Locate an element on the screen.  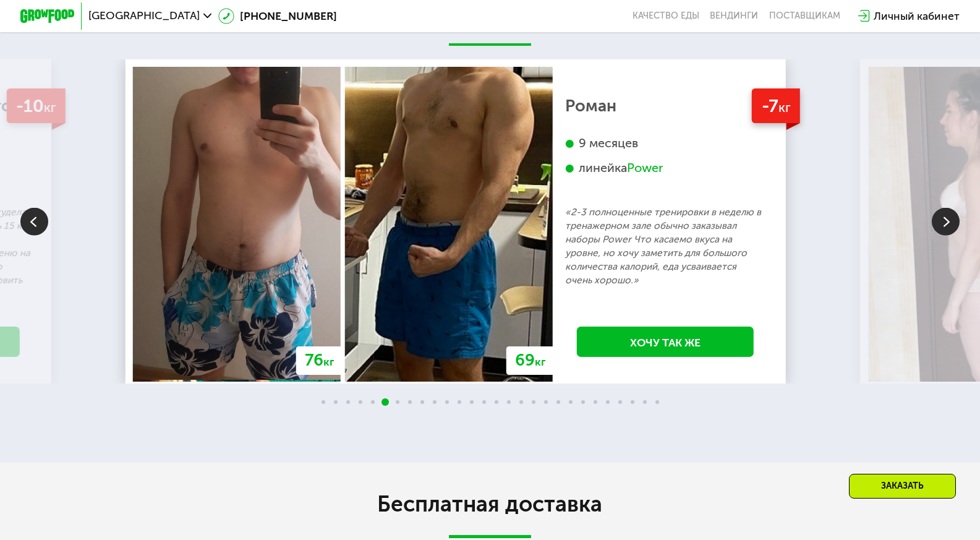
img: Slide left is located at coordinates (34, 221).